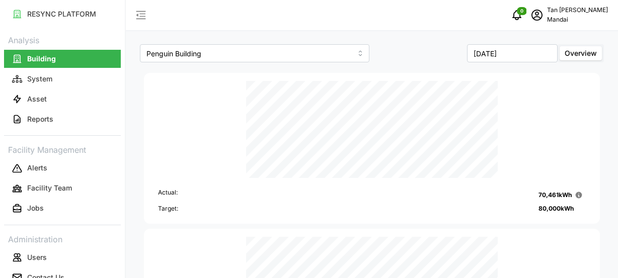  I want to click on button: Users, so click(62, 258).